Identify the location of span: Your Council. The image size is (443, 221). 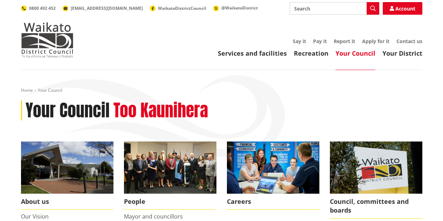
(50, 90).